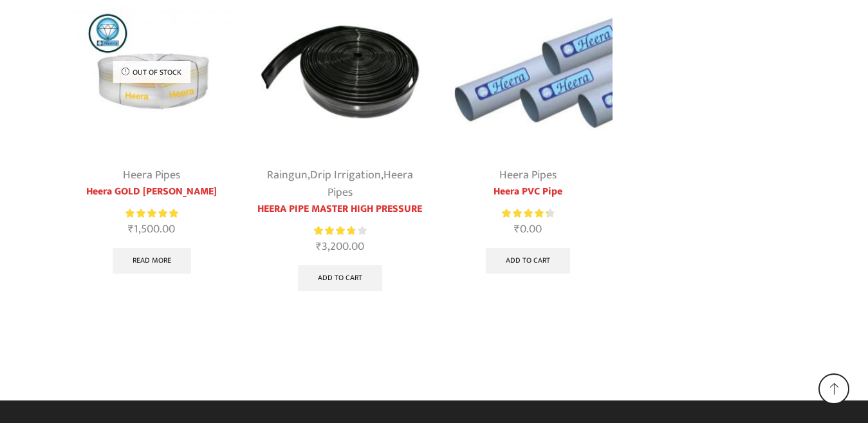  What do you see at coordinates (528, 229) in the screenshot?
I see `bdi: 0.00` at bounding box center [528, 229].